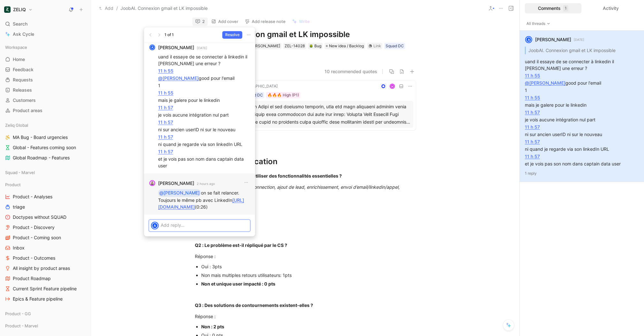  I want to click on p: et je vois pas son nom dans captain data user, so click(204, 162).